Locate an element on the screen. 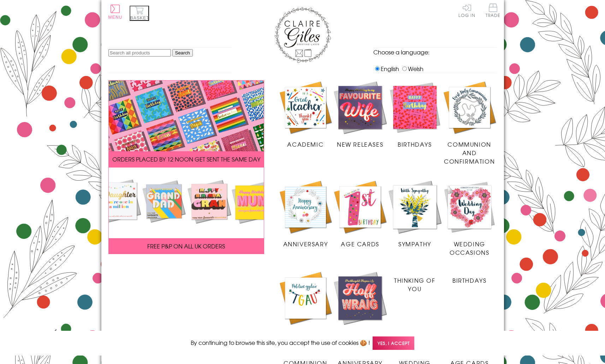 The height and width of the screenshot is (364, 605). a: Wedding Occasions is located at coordinates (470, 218).